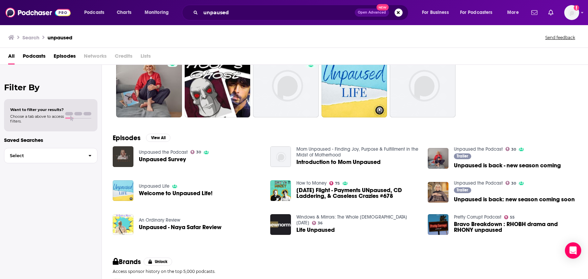 This screenshot has height=279, width=588. Describe the element at coordinates (335, 183) in the screenshot. I see `a: 75` at that location.